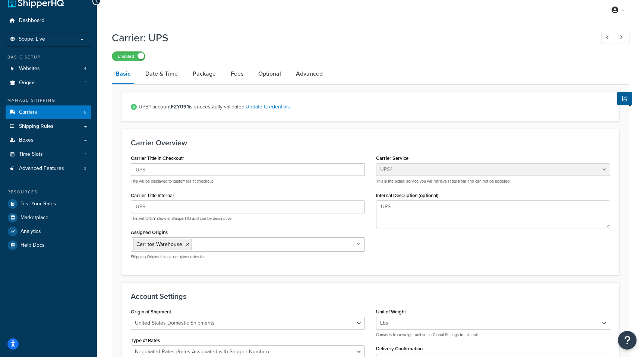 The image size is (644, 357). I want to click on div: Basic Setup, so click(49, 57).